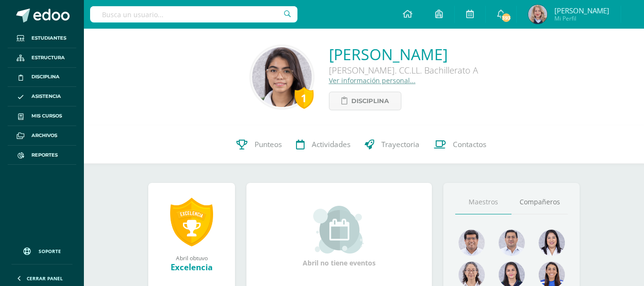 The image size is (644, 286). I want to click on a: Reportes, so click(42, 155).